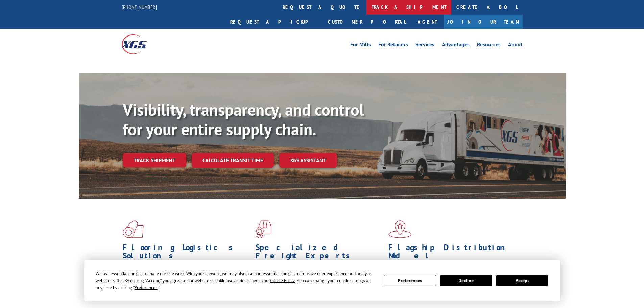  I want to click on h1: Flooring Logistics Solutions, so click(187, 253).